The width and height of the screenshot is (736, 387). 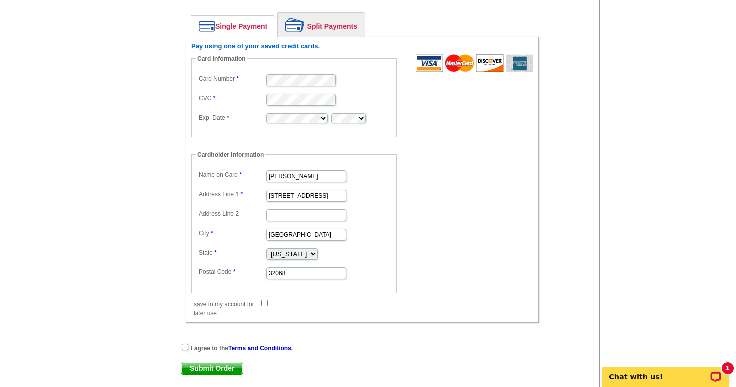 What do you see at coordinates (232, 195) in the screenshot?
I see `label: Address Line 1` at bounding box center [232, 195].